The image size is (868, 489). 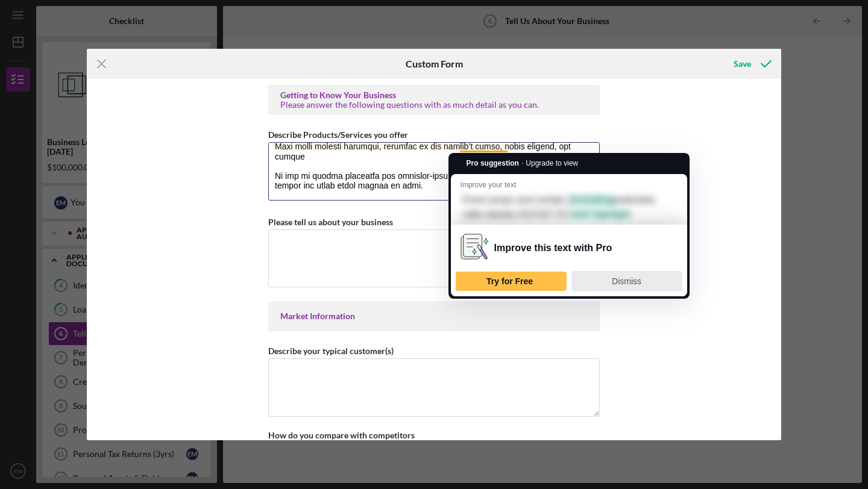 What do you see at coordinates (331, 221) in the screenshot?
I see `label: Please tell us about your business` at bounding box center [331, 221].